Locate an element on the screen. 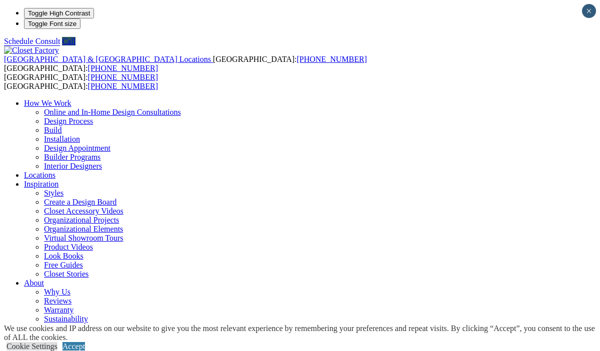 The height and width of the screenshot is (351, 600). a: Reviews is located at coordinates (57, 301).